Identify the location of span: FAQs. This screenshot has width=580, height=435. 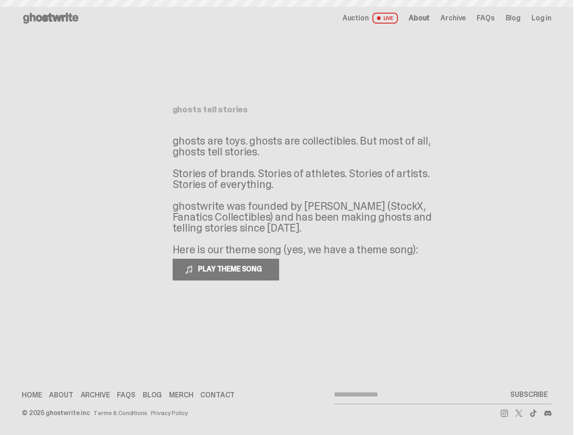
(485, 18).